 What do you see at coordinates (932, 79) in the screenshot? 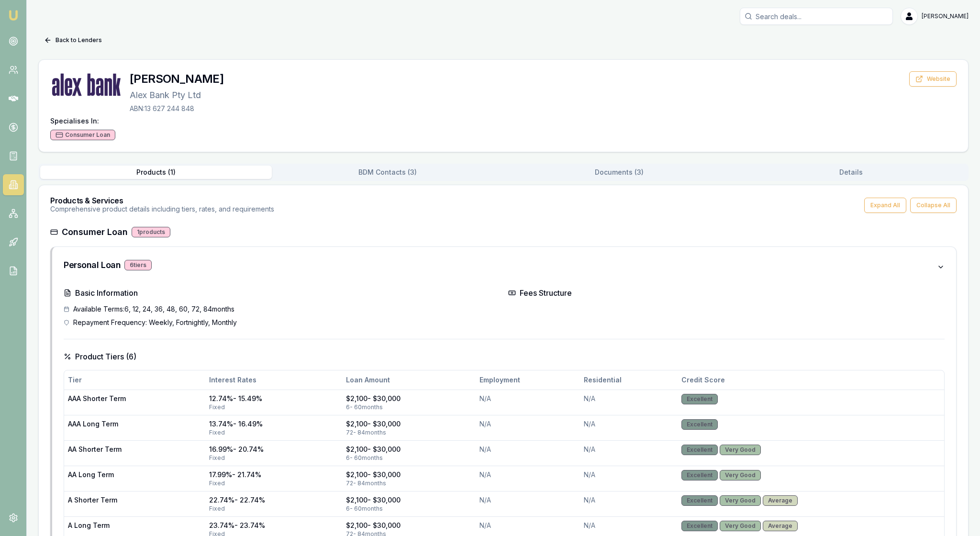
I see `button: Website` at bounding box center [932, 79].